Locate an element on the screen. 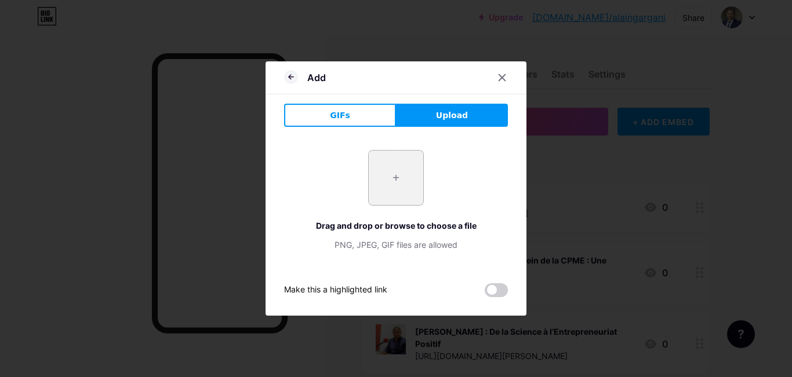  span: Upload is located at coordinates (451, 115).